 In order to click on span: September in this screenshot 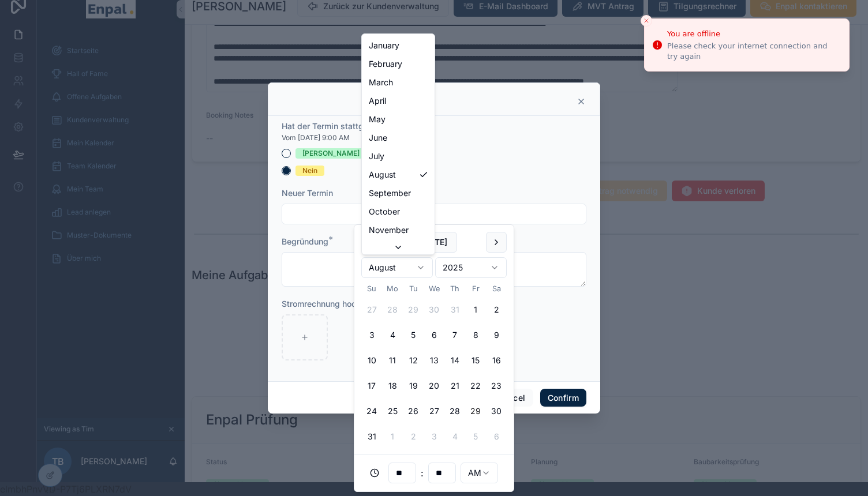, I will do `click(390, 193)`.